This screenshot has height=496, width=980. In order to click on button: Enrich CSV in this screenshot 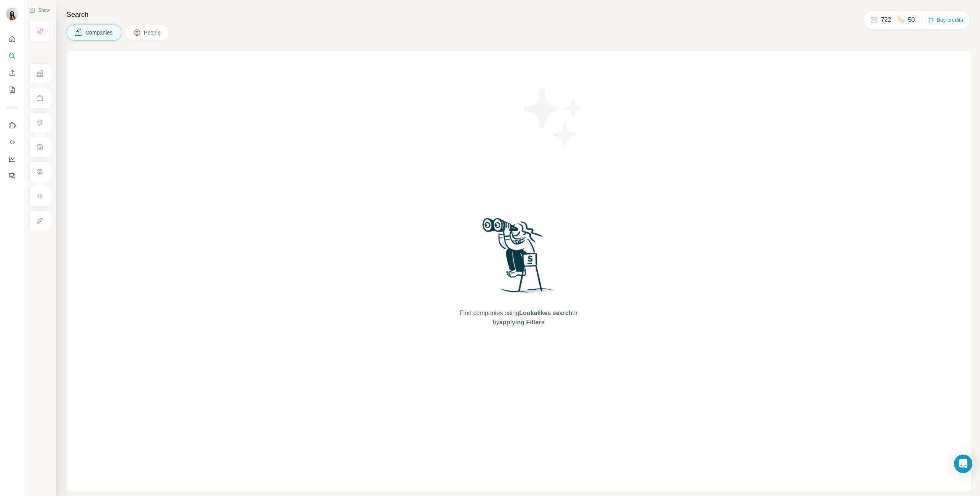, I will do `click(12, 73)`.